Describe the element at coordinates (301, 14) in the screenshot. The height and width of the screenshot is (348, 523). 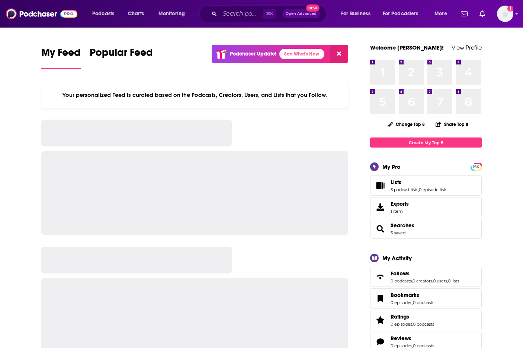
I see `button: Open AdvancedNew` at that location.